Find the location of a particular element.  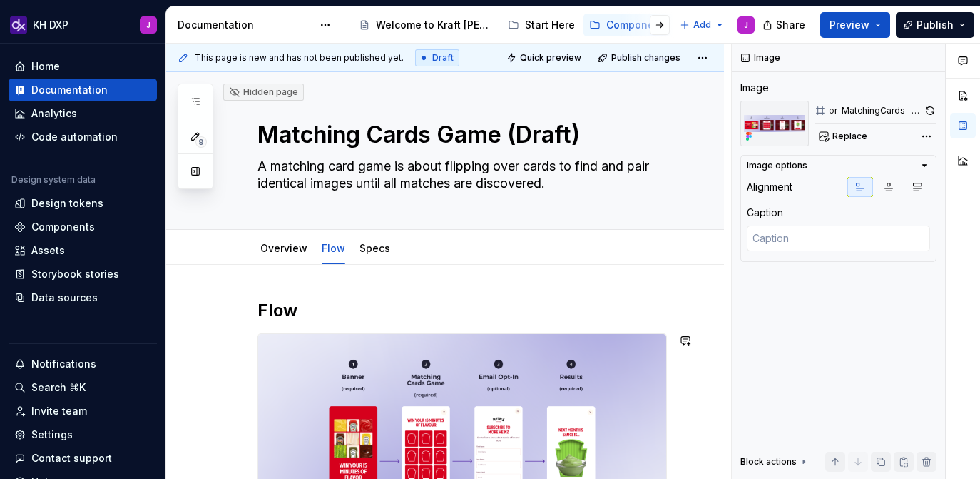

button: Publish is located at coordinates (935, 25).